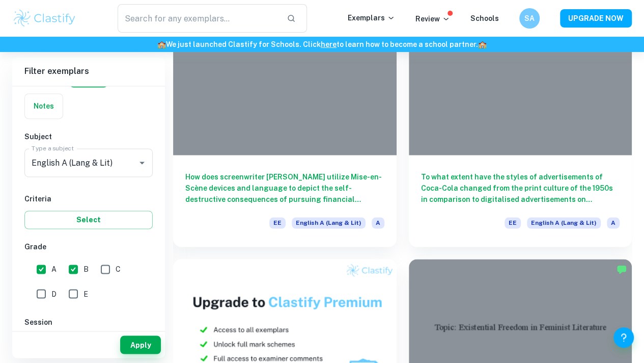 Image resolution: width=644 pixels, height=363 pixels. What do you see at coordinates (85, 294) in the screenshot?
I see `span: E` at bounding box center [85, 294].